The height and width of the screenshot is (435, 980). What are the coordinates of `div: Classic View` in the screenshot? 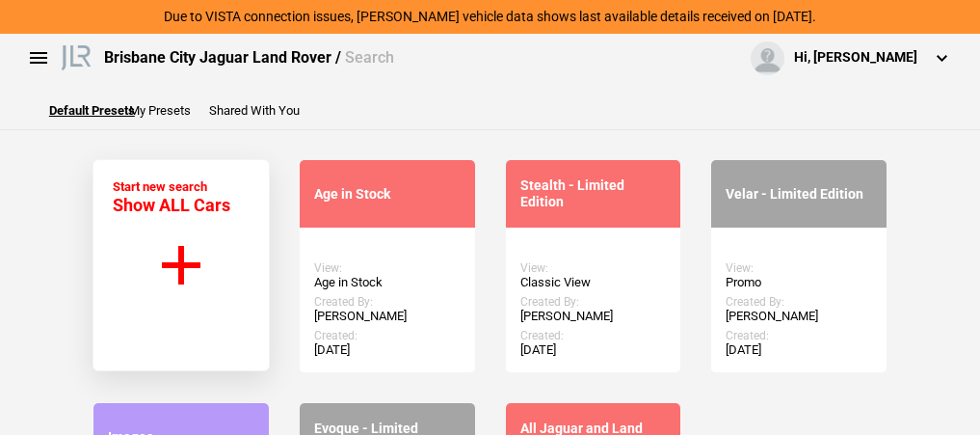 It's located at (593, 283).